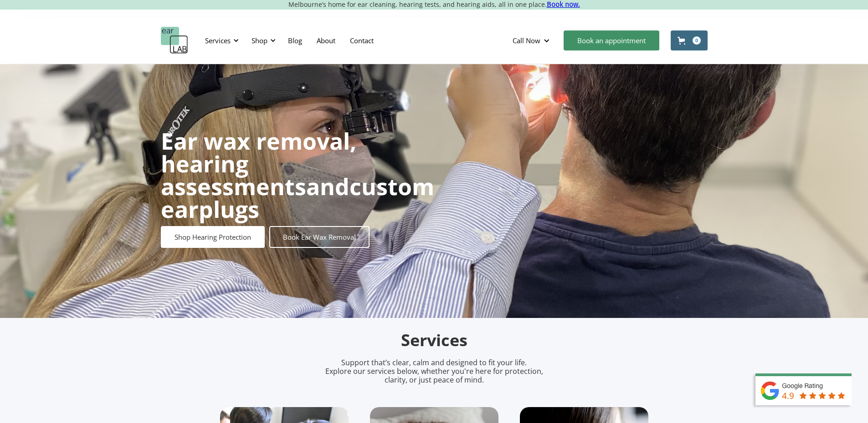 The height and width of the screenshot is (423, 868). Describe the element at coordinates (434, 372) in the screenshot. I see `p: Support that’s clear, calm and designed to fit your life. Explore our services below, whether you...` at that location.